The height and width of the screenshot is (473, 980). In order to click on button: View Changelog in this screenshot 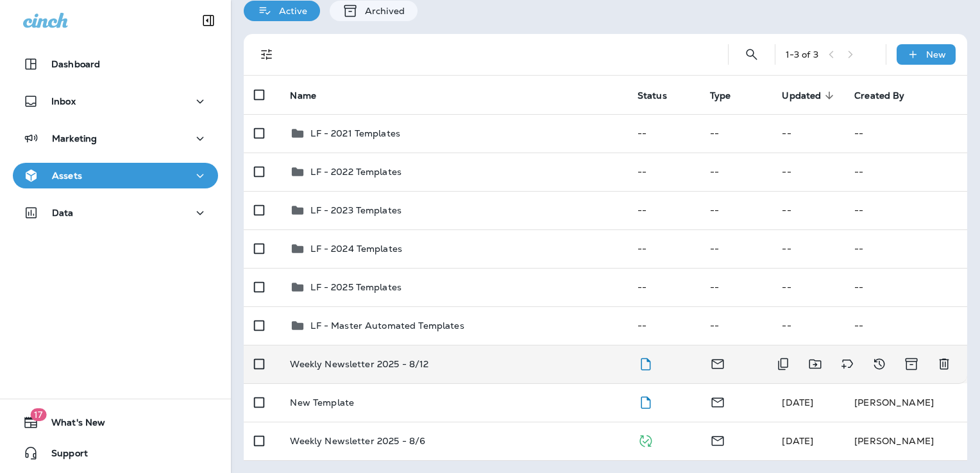, I will do `click(879, 364)`.